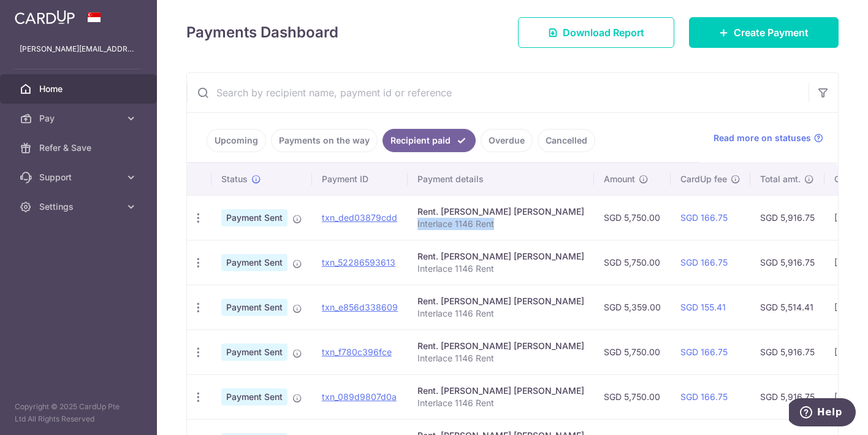 The image size is (868, 435). What do you see at coordinates (360, 307) in the screenshot?
I see `a: txn_e856d338609` at bounding box center [360, 307].